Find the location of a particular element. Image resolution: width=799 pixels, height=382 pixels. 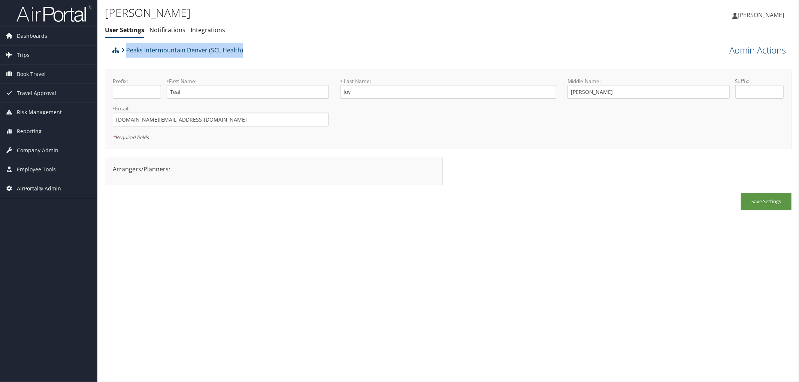

a: User Settings is located at coordinates (124, 30).